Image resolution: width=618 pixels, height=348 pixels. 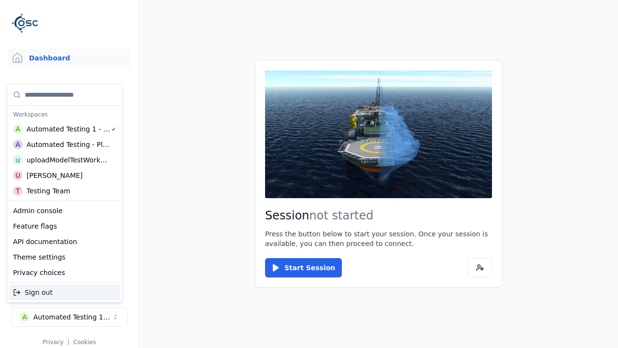 I want to click on div: Testing Team, so click(x=48, y=191).